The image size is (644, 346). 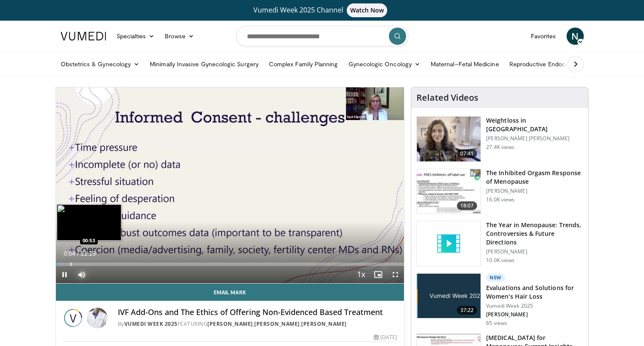 I want to click on img: video_placeholder_short.svg, so click(x=449, y=244).